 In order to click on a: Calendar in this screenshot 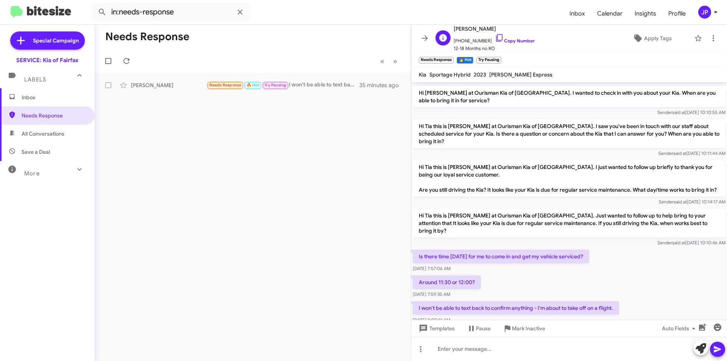, I will do `click(610, 14)`.